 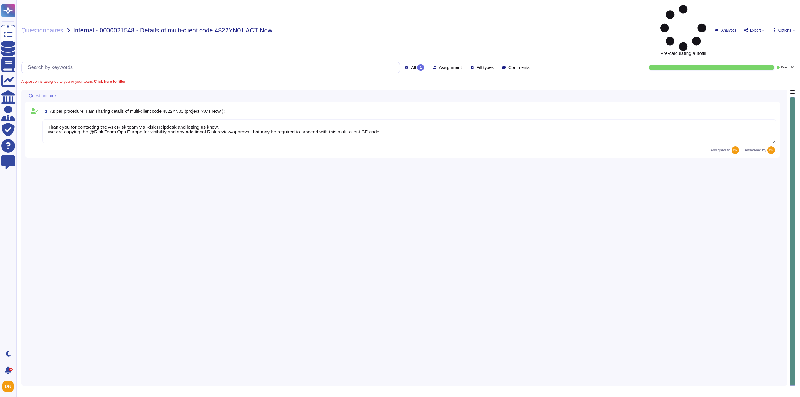 I want to click on span: Pre-calculating autofill, so click(x=683, y=30).